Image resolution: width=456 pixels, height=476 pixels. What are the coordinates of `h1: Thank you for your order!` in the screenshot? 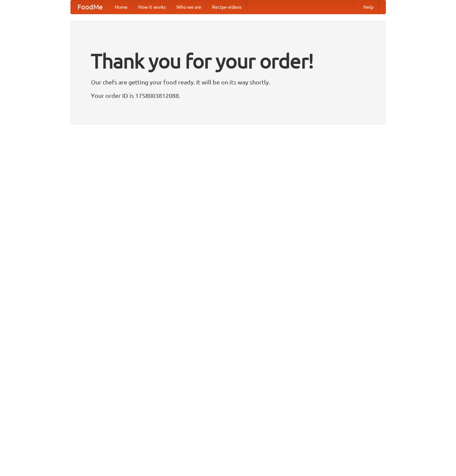 It's located at (228, 61).